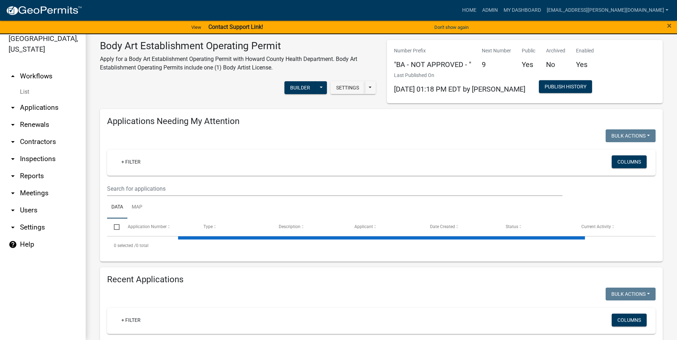 Image resolution: width=677 pixels, height=340 pixels. What do you see at coordinates (117, 208) in the screenshot?
I see `a: Data` at bounding box center [117, 208].